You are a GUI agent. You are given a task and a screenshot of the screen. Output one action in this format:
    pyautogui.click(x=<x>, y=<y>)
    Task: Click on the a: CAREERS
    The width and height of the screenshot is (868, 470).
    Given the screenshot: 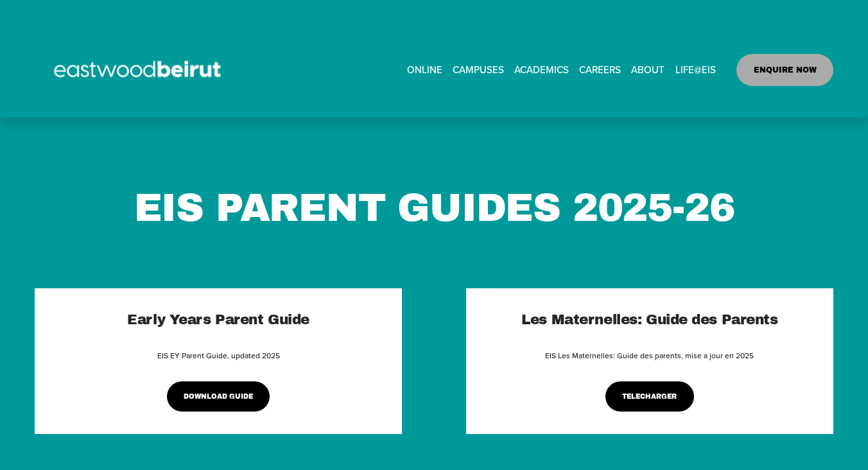 What is the action you would take?
    pyautogui.click(x=600, y=70)
    